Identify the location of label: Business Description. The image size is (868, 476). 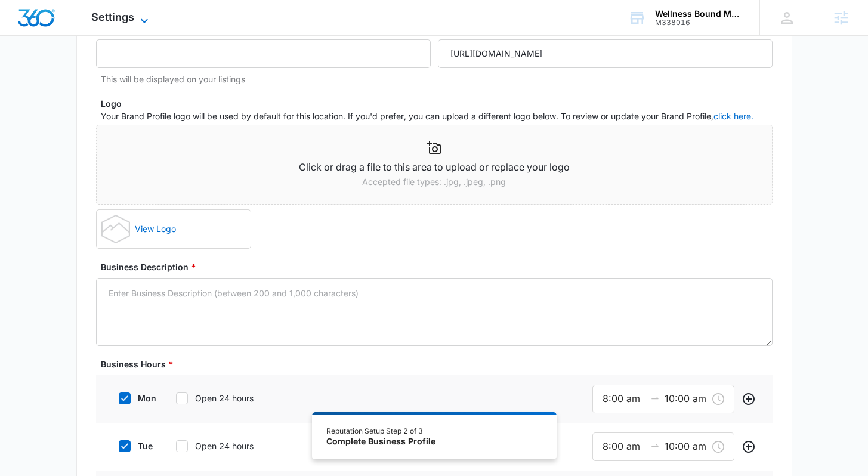
(439, 266).